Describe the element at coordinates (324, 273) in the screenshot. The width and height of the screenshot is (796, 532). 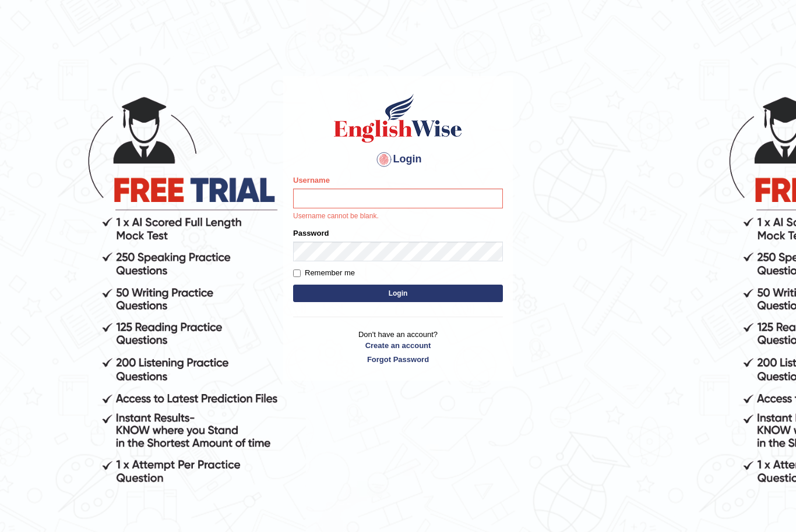
I see `label: Remember me` at that location.